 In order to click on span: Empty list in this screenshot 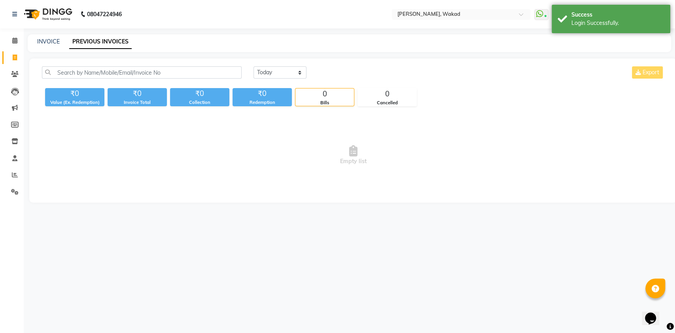, I will do `click(353, 155)`.